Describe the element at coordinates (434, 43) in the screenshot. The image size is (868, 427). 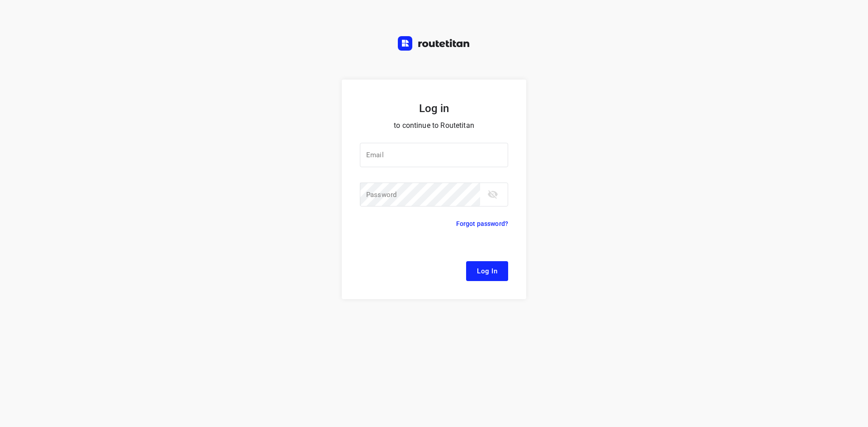
I see `img: Routetitan` at that location.